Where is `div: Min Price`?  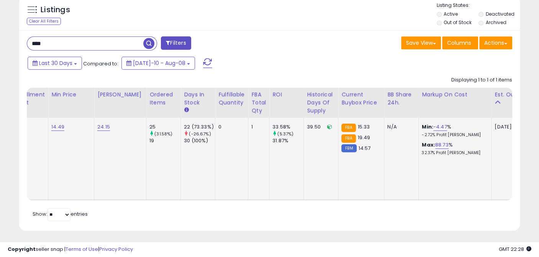 div: Min Price is located at coordinates (71, 95).